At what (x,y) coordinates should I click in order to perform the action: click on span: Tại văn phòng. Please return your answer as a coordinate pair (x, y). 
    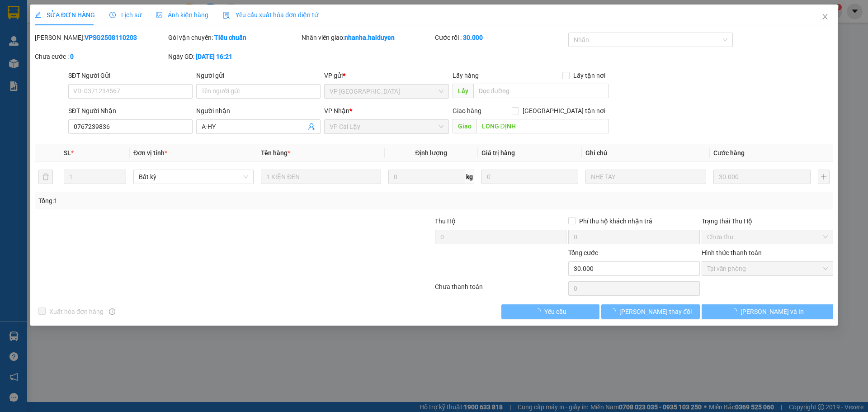
    Looking at the image, I should click on (767, 269).